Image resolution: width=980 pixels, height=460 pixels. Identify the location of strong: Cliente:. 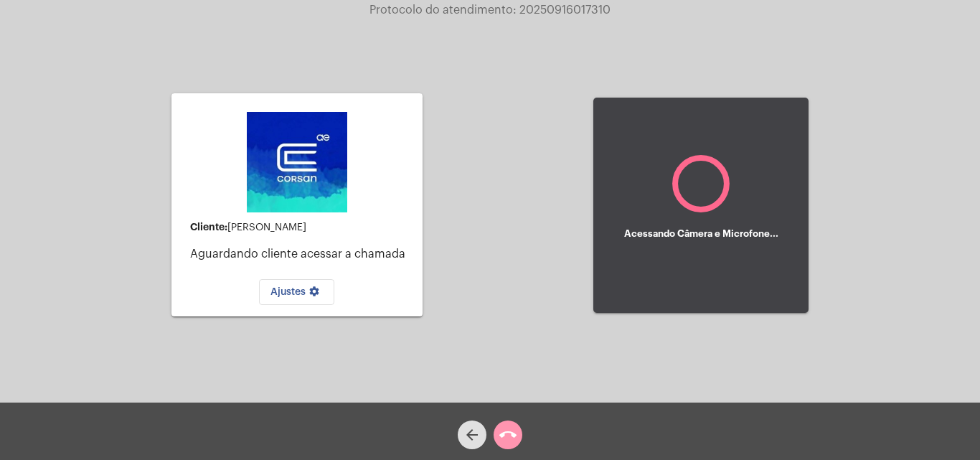
(209, 227).